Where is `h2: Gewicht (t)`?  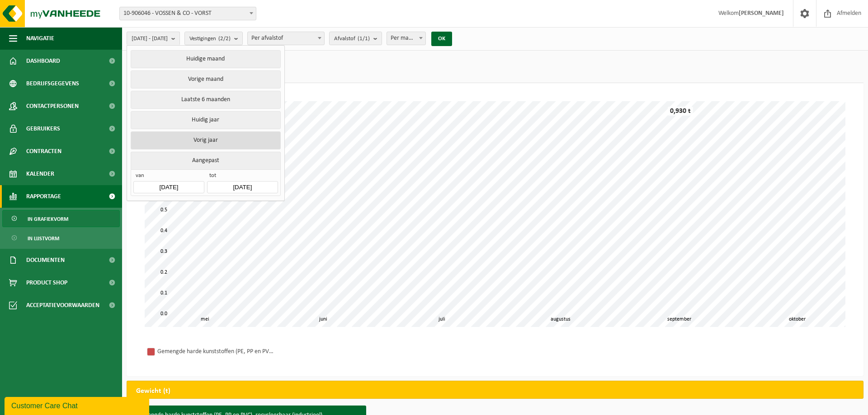
h2: Gewicht (t) is located at coordinates (153, 391).